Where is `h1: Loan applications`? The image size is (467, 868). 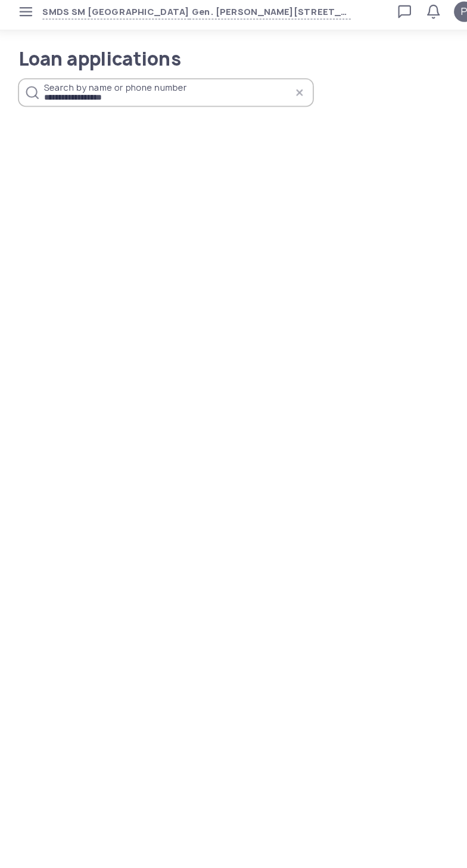 h1: Loan applications is located at coordinates (140, 61).